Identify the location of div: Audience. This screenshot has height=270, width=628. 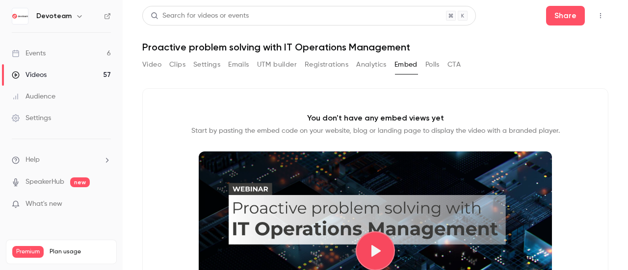
(33, 97).